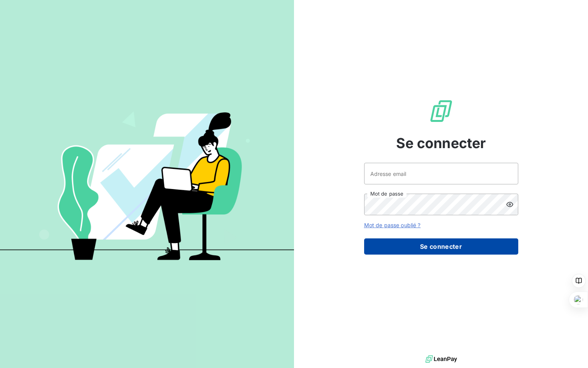 Image resolution: width=588 pixels, height=368 pixels. What do you see at coordinates (441, 143) in the screenshot?
I see `span: Se connecter` at bounding box center [441, 143].